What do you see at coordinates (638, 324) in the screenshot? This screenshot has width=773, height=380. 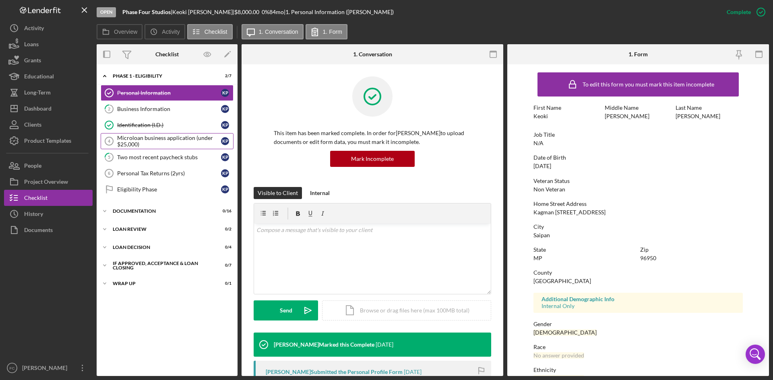 I see `div: Gender` at bounding box center [638, 324].